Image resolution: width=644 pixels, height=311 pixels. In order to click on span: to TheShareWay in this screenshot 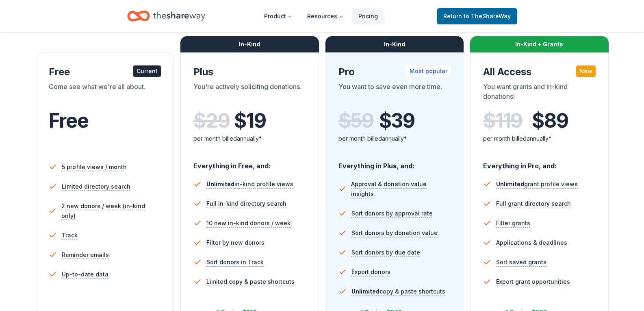, I will do `click(487, 16)`.